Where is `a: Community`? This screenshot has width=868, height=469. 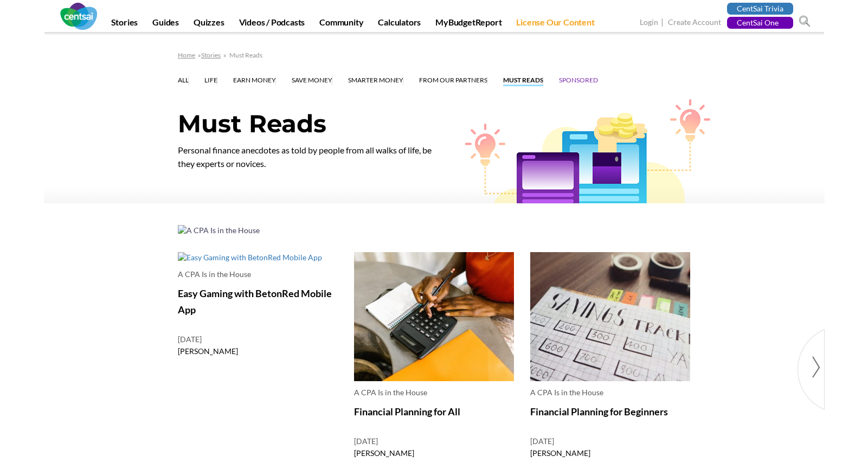 a: Community is located at coordinates (341, 24).